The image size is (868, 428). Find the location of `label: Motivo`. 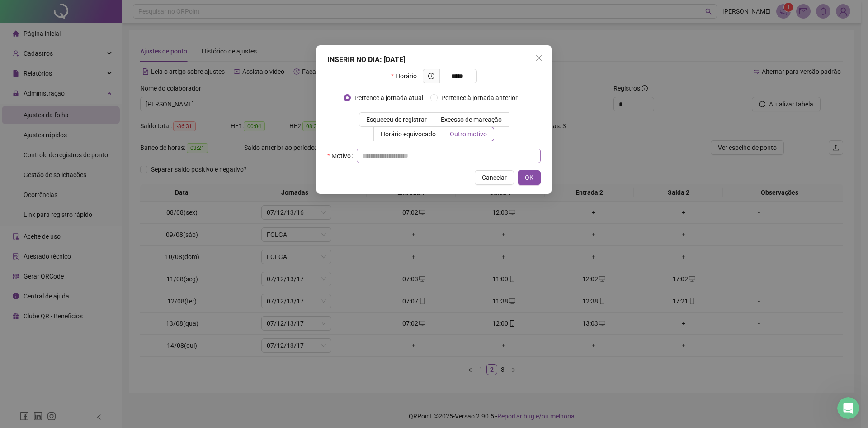

label: Motivo is located at coordinates (342, 156).